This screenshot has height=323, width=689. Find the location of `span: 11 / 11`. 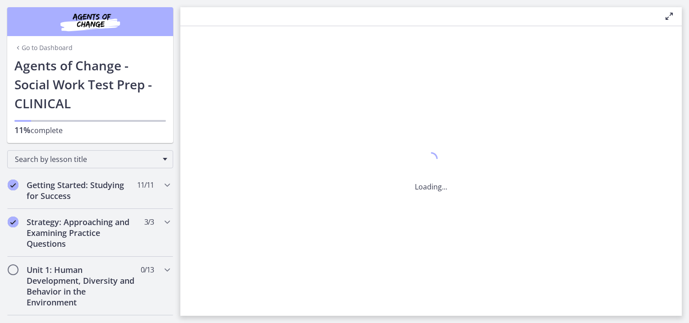

span: 11 / 11 is located at coordinates (145, 185).